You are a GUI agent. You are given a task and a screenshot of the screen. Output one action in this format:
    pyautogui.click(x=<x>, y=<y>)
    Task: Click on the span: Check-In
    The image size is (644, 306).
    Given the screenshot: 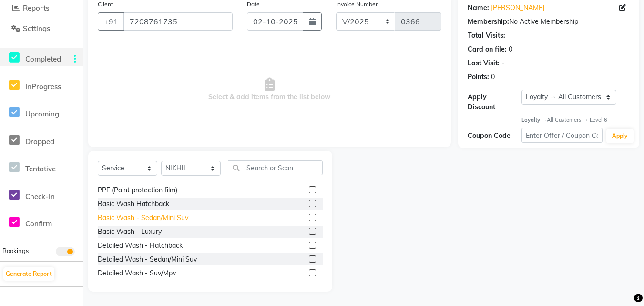 What is the action you would take?
    pyautogui.click(x=40, y=196)
    